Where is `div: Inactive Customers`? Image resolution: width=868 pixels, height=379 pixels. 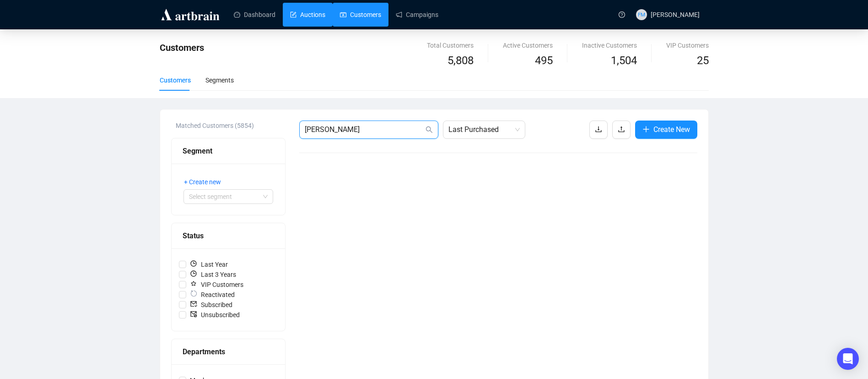
div: Inactive Customers is located at coordinates (610, 45).